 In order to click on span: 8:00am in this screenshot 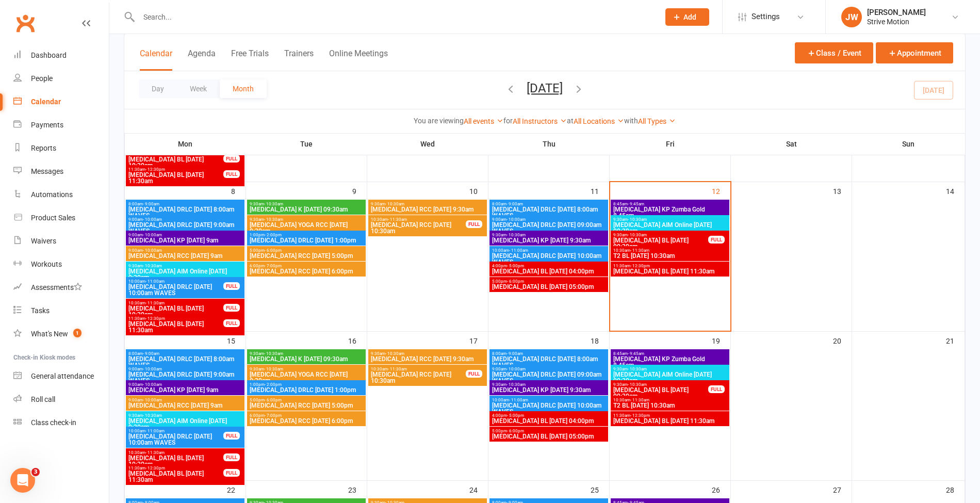, I will do `click(185, 353)`.